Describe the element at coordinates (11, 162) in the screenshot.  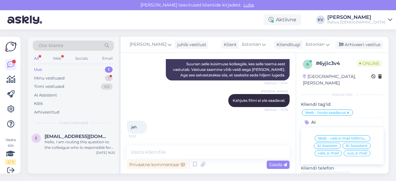
I see `div: 2 / 3` at that location.